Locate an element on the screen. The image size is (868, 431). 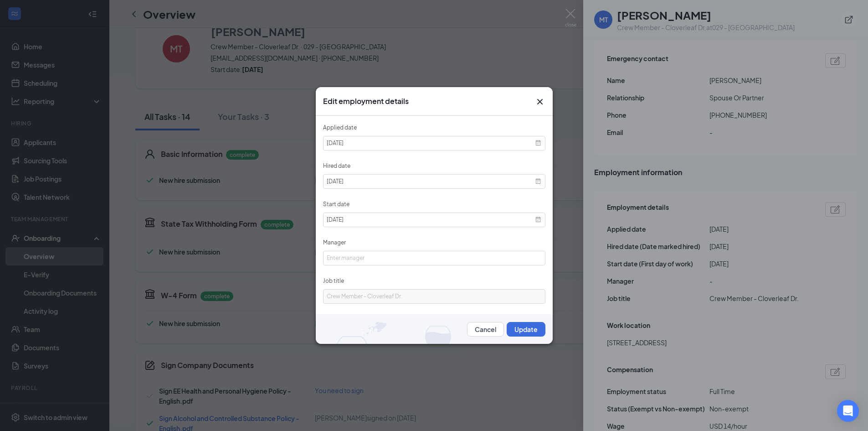
button: Cancel is located at coordinates (485, 329).